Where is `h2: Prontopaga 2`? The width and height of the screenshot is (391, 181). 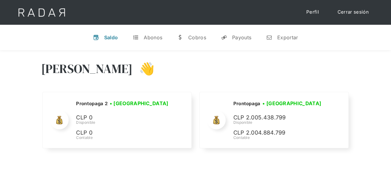 h2: Prontopaga 2 is located at coordinates (92, 104).